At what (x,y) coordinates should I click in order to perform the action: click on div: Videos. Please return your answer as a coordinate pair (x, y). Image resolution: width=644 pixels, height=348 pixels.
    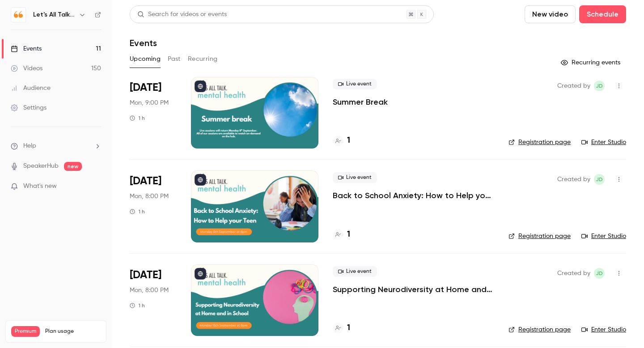
    Looking at the image, I should click on (26, 68).